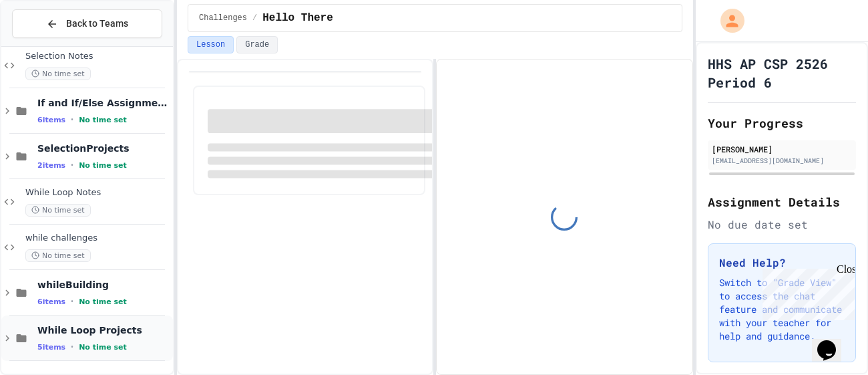 Image resolution: width=868 pixels, height=375 pixels. Describe the element at coordinates (782, 72) in the screenshot. I see `h1: HHS AP CSP 2526 Period 6` at that location.